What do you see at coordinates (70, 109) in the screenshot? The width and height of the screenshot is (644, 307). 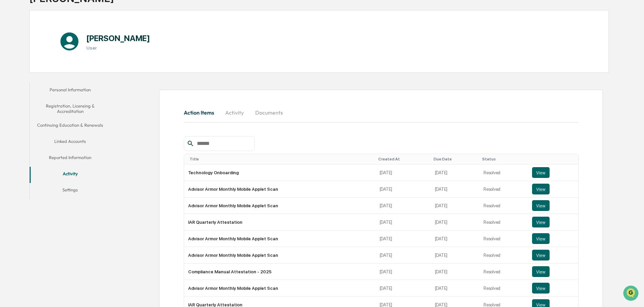 I see `button: Registration, Licensing & Accreditation` at bounding box center [70, 109].